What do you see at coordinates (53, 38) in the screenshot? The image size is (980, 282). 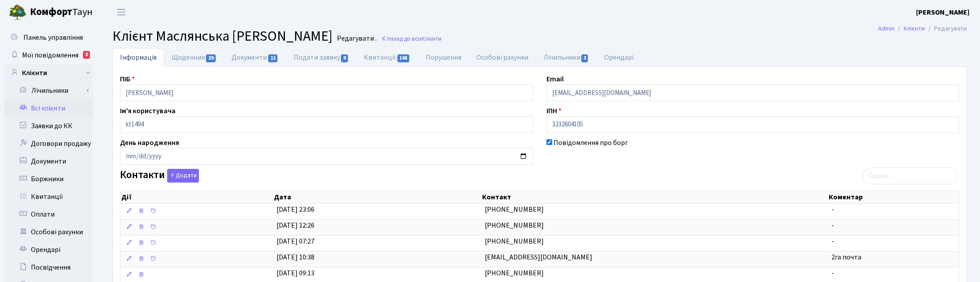 I see `span: Панель управління` at bounding box center [53, 38].